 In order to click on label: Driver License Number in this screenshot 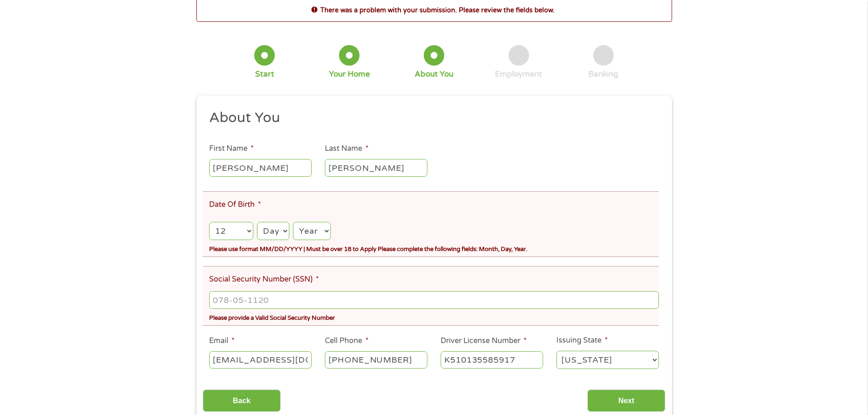, I will do `click(483, 341)`.